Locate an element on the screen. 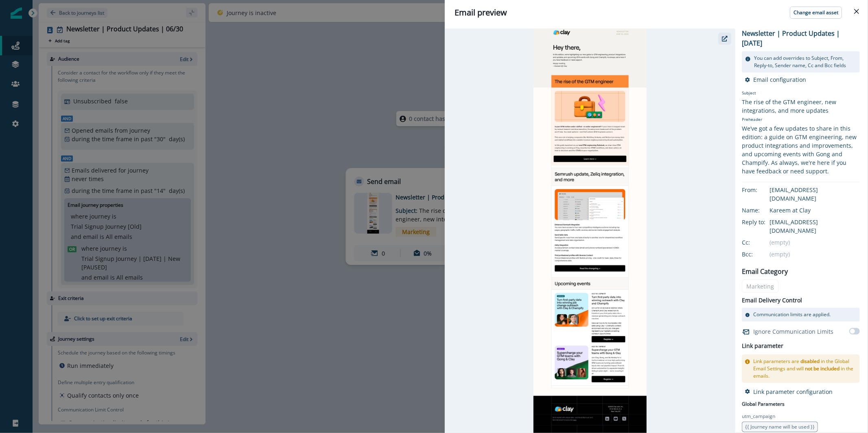  span: disabled is located at coordinates (810, 361).